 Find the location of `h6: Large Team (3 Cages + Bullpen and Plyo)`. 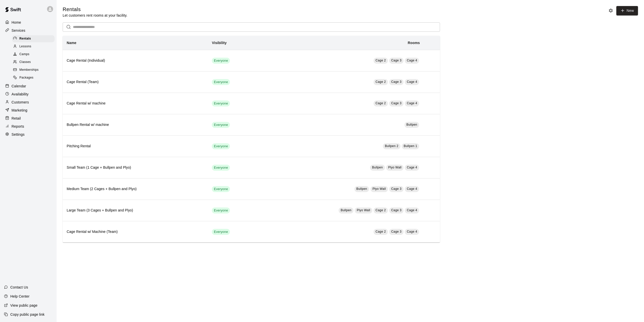

h6: Large Team (3 Cages + Bullpen and Plyo) is located at coordinates (135, 210).